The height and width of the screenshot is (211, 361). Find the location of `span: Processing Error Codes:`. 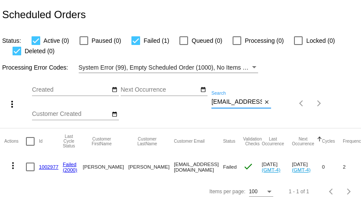

span: Processing Error Codes: is located at coordinates (35, 67).